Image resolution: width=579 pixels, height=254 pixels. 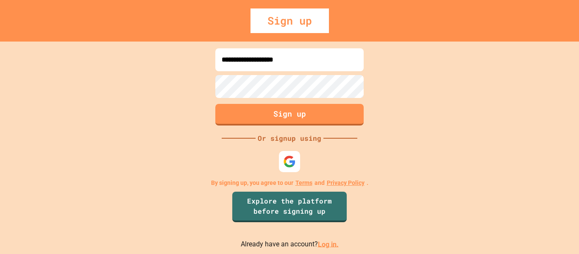 What do you see at coordinates (304, 183) in the screenshot?
I see `a: Terms` at bounding box center [304, 183].